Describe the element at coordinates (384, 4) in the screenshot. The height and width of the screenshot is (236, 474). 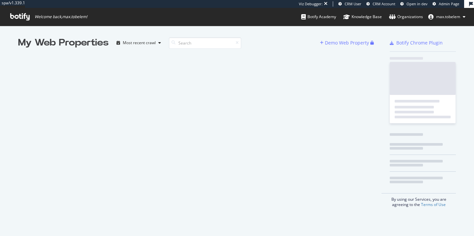
I see `span: CRM Account` at that location.